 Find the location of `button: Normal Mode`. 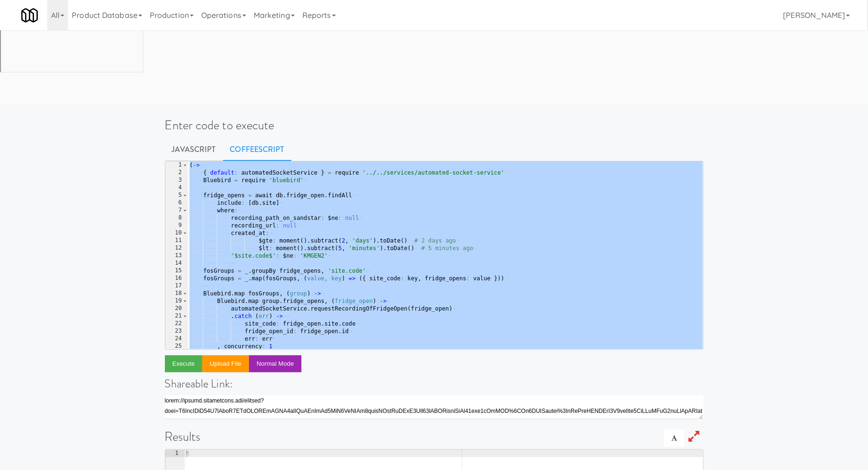

button: Normal Mode is located at coordinates (275, 364).